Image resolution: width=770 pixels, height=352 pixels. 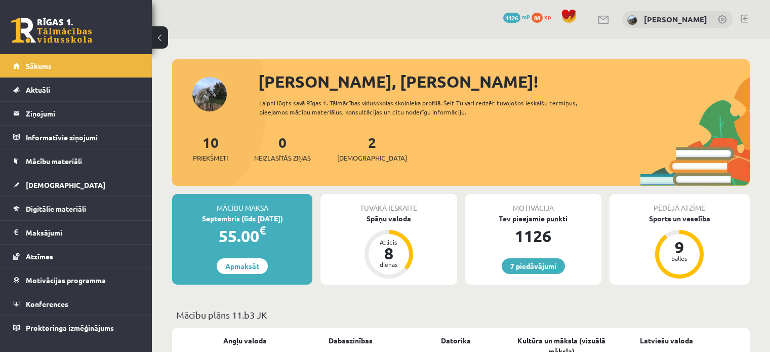 What do you see at coordinates (76, 90) in the screenshot?
I see `a: Aktuāli` at bounding box center [76, 90].